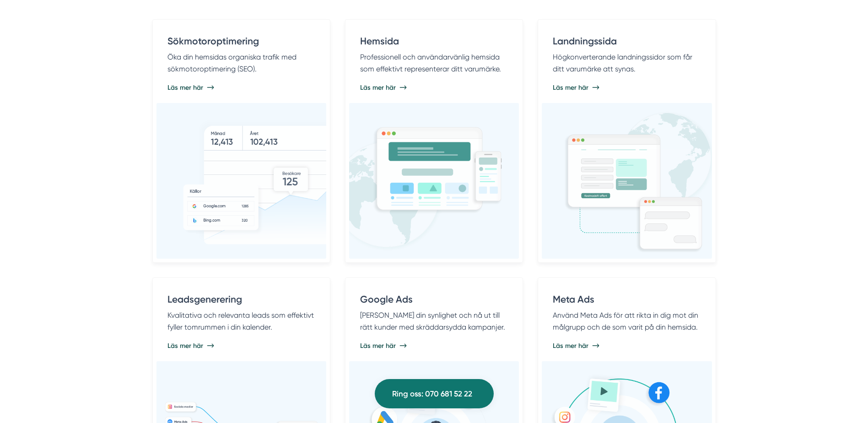 The height and width of the screenshot is (423, 868). Describe the element at coordinates (627, 141) in the screenshot. I see `a: Landningssida Högkonverterande landningssidor som får ditt varumärke att synas. Läs mer här Landn...` at that location.